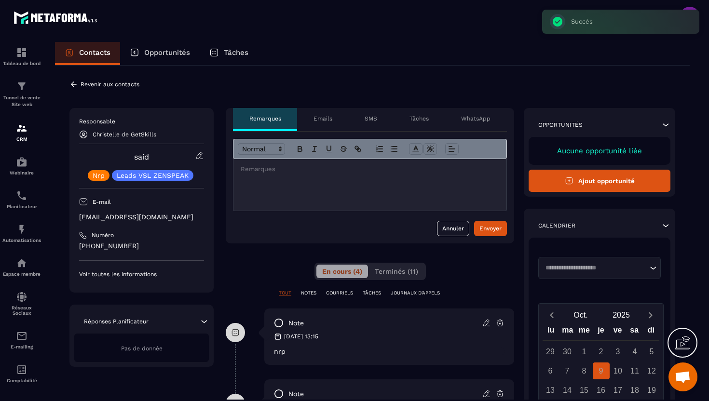 The image size is (709, 401). What do you see at coordinates (601, 332) in the screenshot?
I see `div: je` at bounding box center [601, 332].